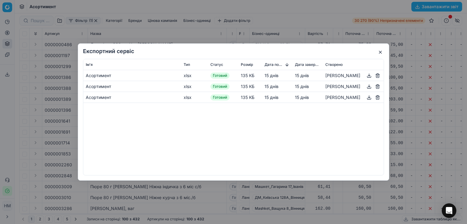 This screenshot has height=224, width=467. What do you see at coordinates (277, 64) in the screenshot?
I see `font: Дата початку` at bounding box center [277, 64].